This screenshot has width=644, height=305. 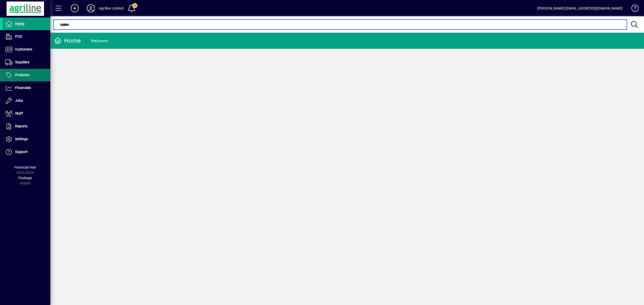 I want to click on a: Knowledge Base, so click(x=633, y=9).